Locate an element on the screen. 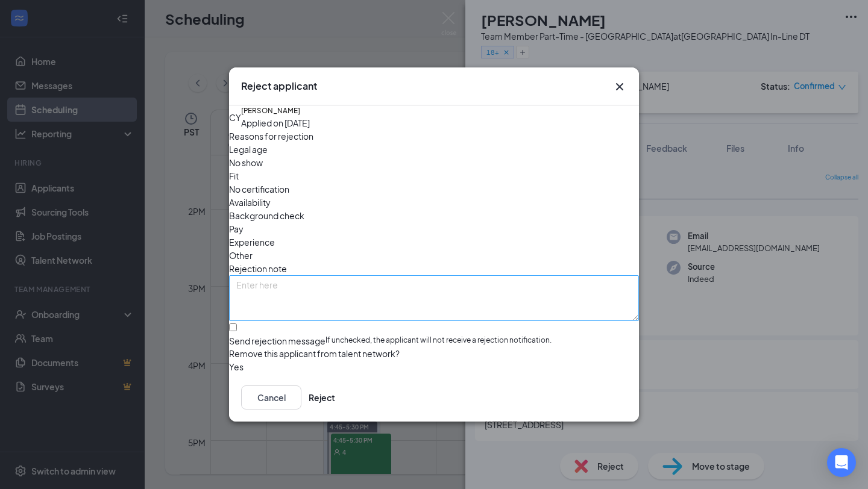 This screenshot has height=489, width=868. h3: Reject applicant is located at coordinates (279, 86).